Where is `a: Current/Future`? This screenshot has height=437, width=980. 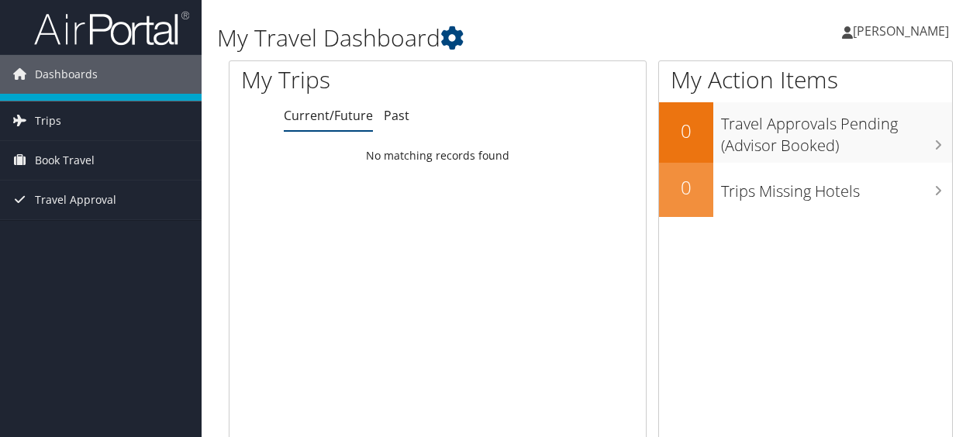
a: Current/Future is located at coordinates (328, 115).